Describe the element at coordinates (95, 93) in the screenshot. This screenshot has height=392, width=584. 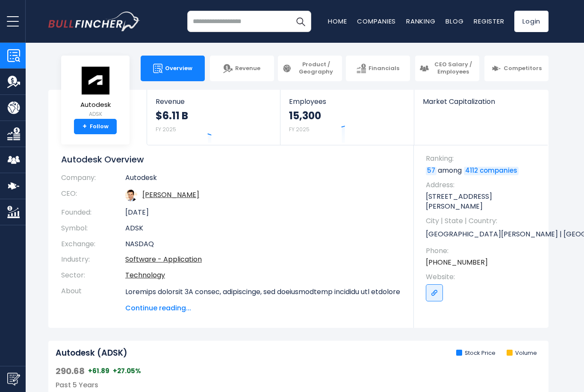
I see `a: Autodesk ADSK` at that location.